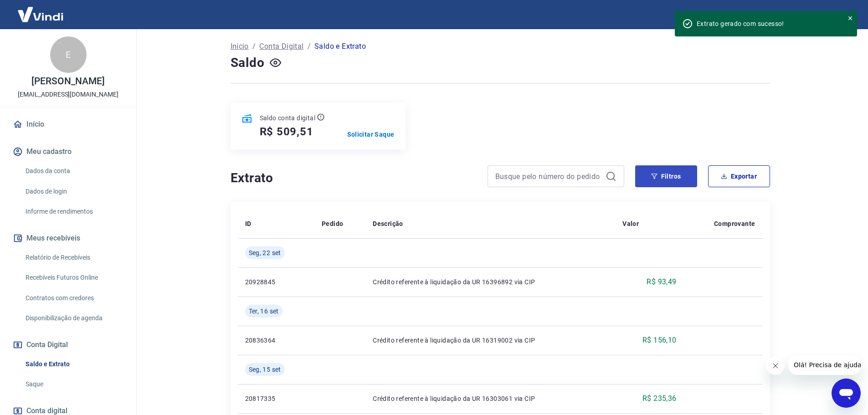 The height and width of the screenshot is (415, 868). Describe the element at coordinates (265, 253) in the screenshot. I see `span: Seg, 22 set` at that location.